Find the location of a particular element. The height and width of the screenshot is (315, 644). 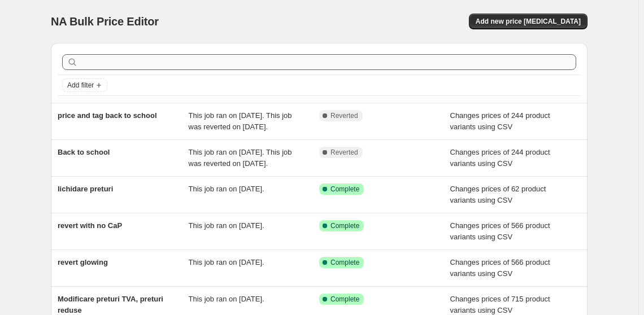

span: Changes prices of 62 product variants using CSV is located at coordinates (498, 194).